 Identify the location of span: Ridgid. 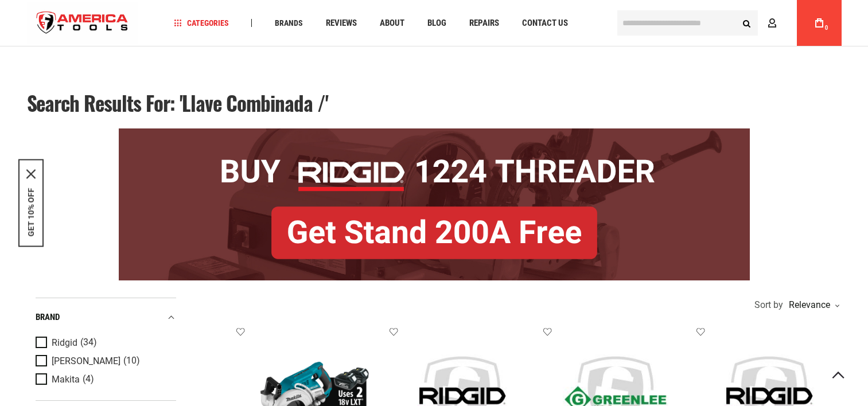
(64, 343).